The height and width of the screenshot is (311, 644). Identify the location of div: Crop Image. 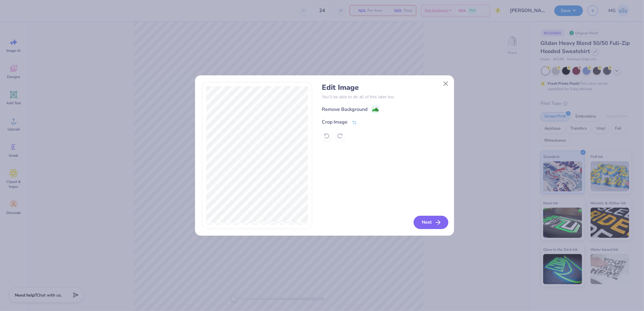
(335, 122).